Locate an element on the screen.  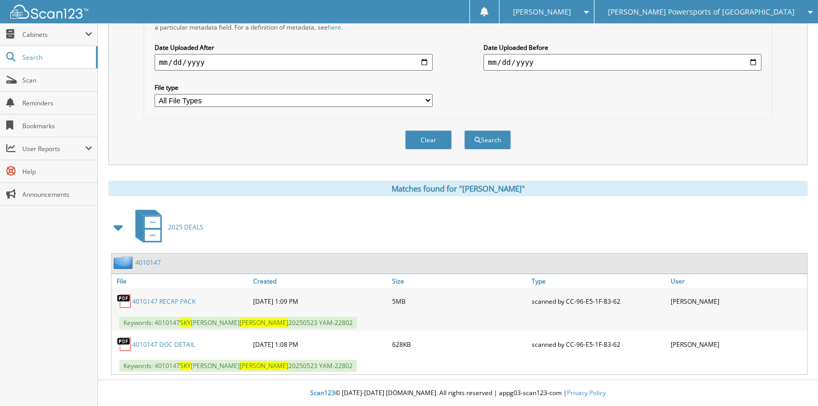
label: Date Uploaded After is located at coordinates (293, 47).